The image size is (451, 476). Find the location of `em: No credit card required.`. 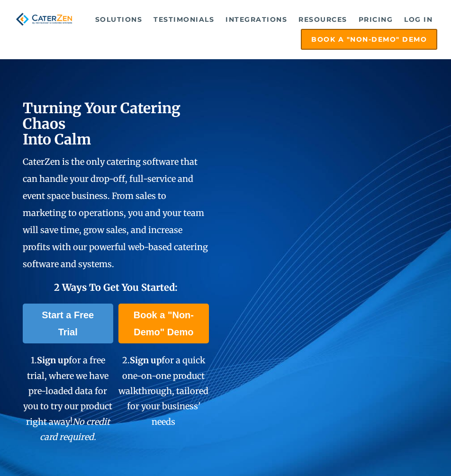

em: No credit card required. is located at coordinates (75, 429).